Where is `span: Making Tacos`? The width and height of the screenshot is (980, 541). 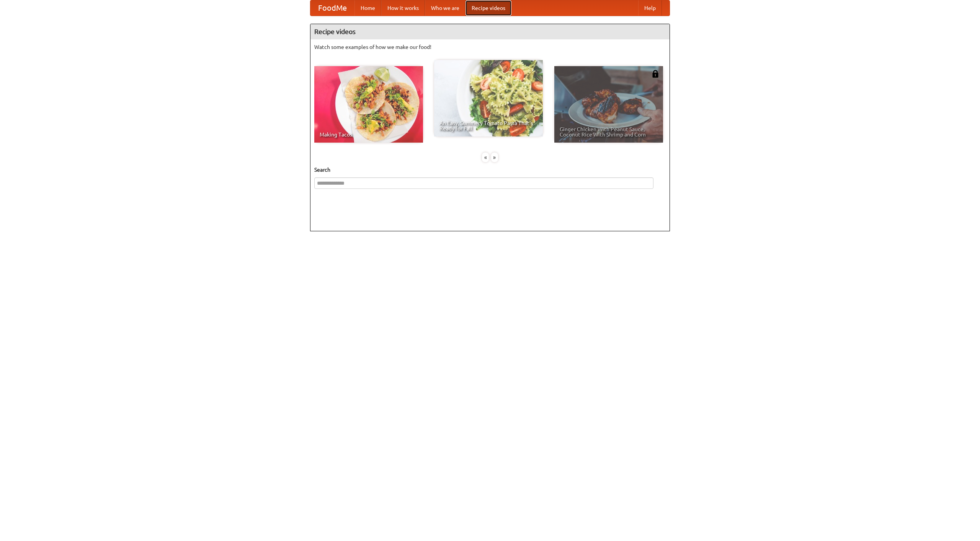 span: Making Tacos is located at coordinates (368, 135).